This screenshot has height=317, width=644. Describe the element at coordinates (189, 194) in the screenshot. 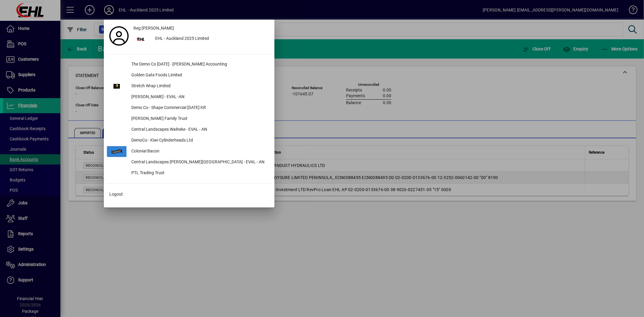

I see `button: Logout` at that location.